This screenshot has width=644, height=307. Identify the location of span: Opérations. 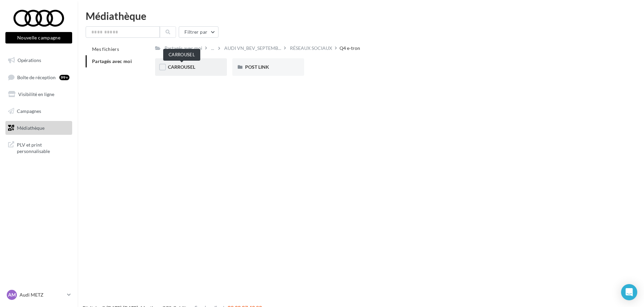
(29, 60).